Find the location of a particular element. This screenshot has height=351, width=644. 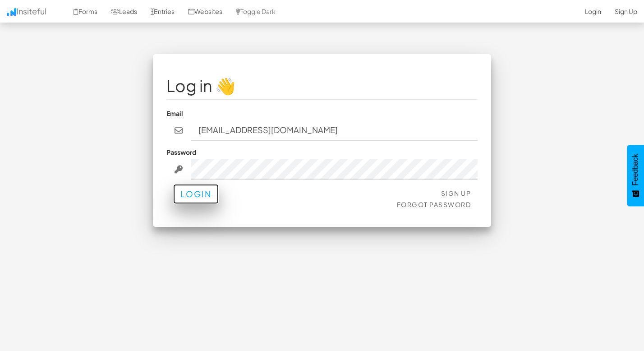

a: Forgot Password is located at coordinates (434, 205).